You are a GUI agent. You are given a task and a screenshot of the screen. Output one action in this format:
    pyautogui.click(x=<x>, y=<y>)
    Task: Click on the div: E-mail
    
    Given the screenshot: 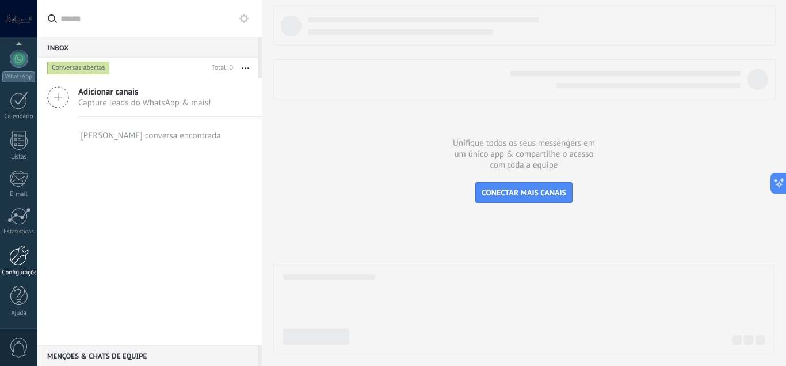 What is the action you would take?
    pyautogui.click(x=19, y=194)
    